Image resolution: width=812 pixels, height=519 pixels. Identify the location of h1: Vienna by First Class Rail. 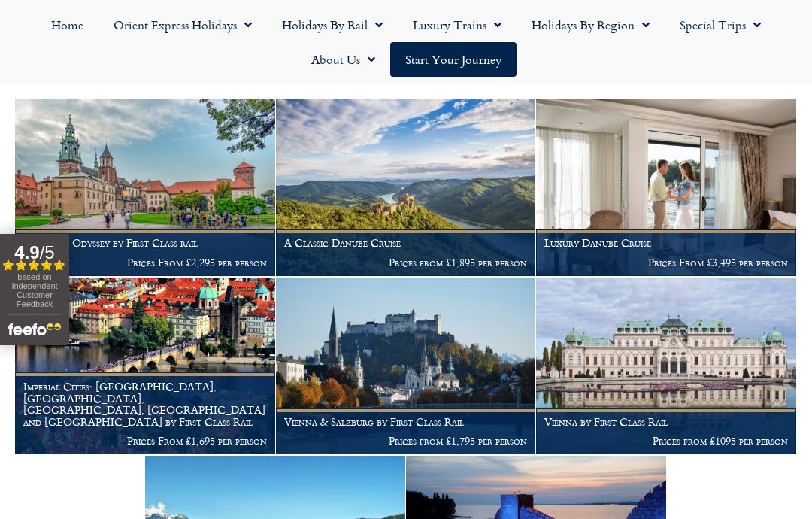
(666, 422).